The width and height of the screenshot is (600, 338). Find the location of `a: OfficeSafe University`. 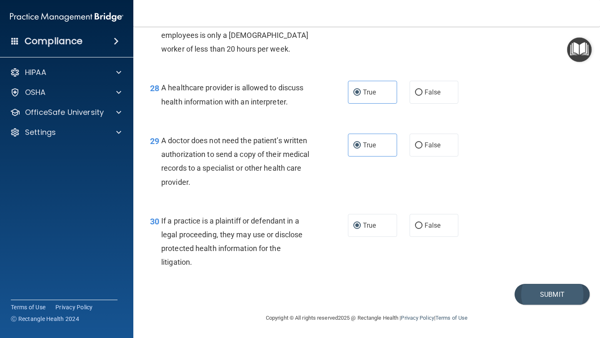

a: OfficeSafe University is located at coordinates (65, 113).